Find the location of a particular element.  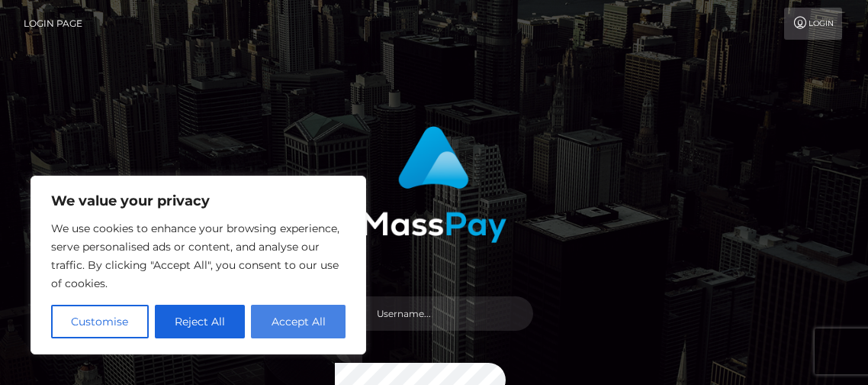

a: Login is located at coordinates (813, 24).